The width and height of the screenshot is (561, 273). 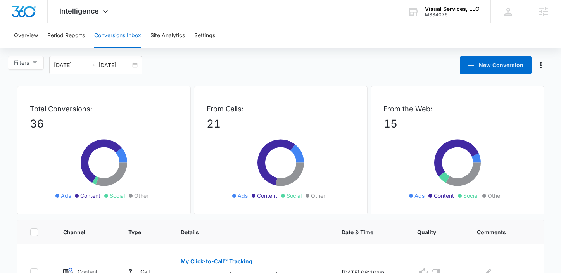 I want to click on p: 36, so click(x=104, y=124).